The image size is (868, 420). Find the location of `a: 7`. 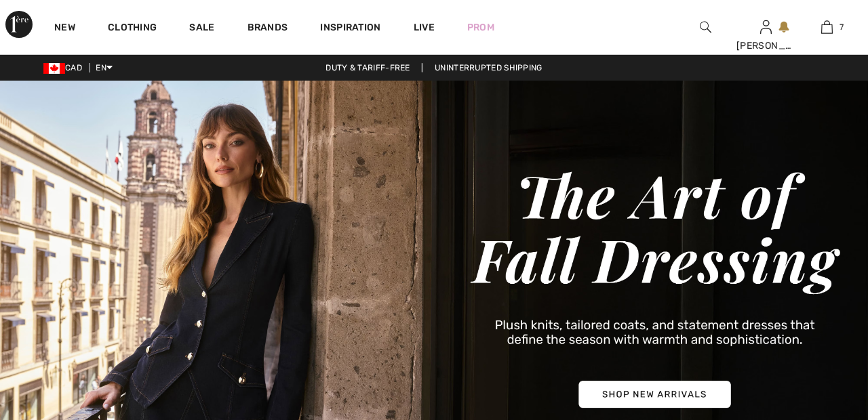

a: 7 is located at coordinates (826, 27).